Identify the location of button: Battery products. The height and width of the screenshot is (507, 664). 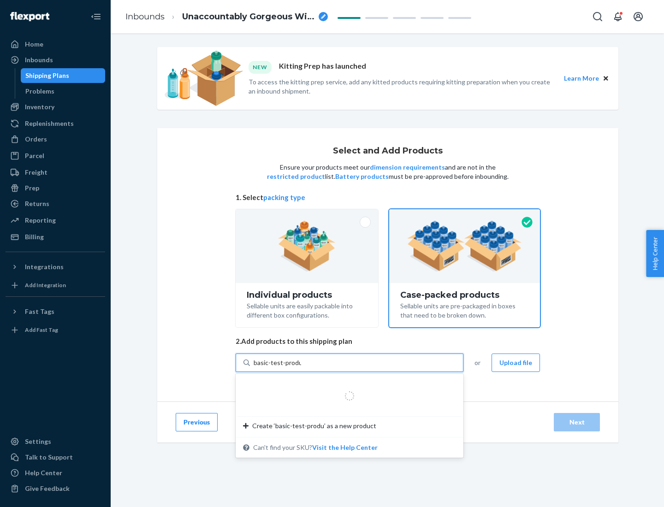
(362, 176).